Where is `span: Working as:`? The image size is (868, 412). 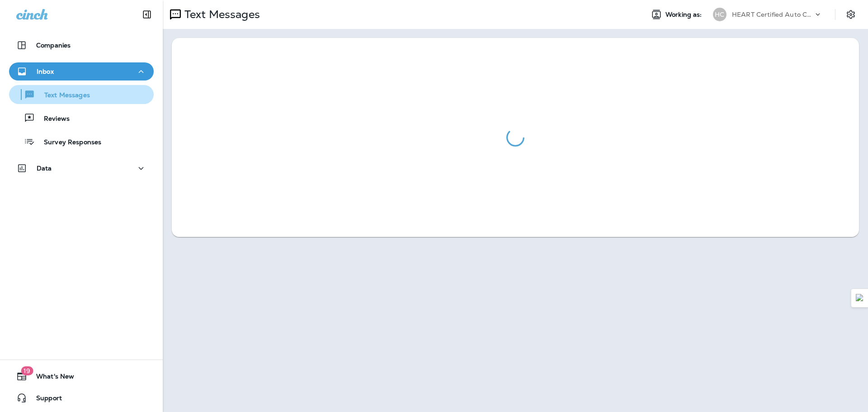
span: Working as: is located at coordinates (685, 15).